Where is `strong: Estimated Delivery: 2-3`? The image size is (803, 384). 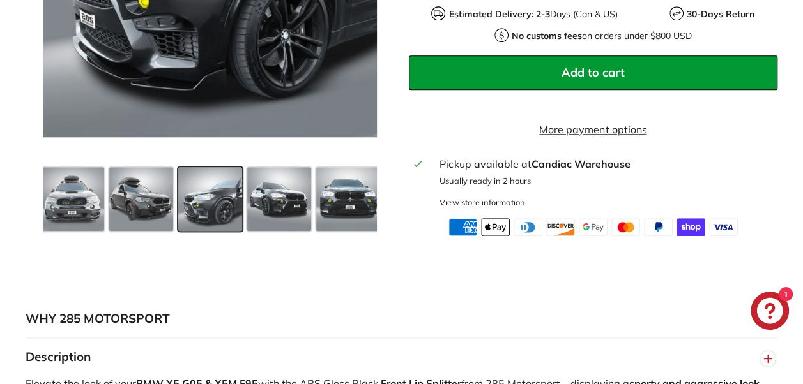
strong: Estimated Delivery: 2-3 is located at coordinates (499, 14).